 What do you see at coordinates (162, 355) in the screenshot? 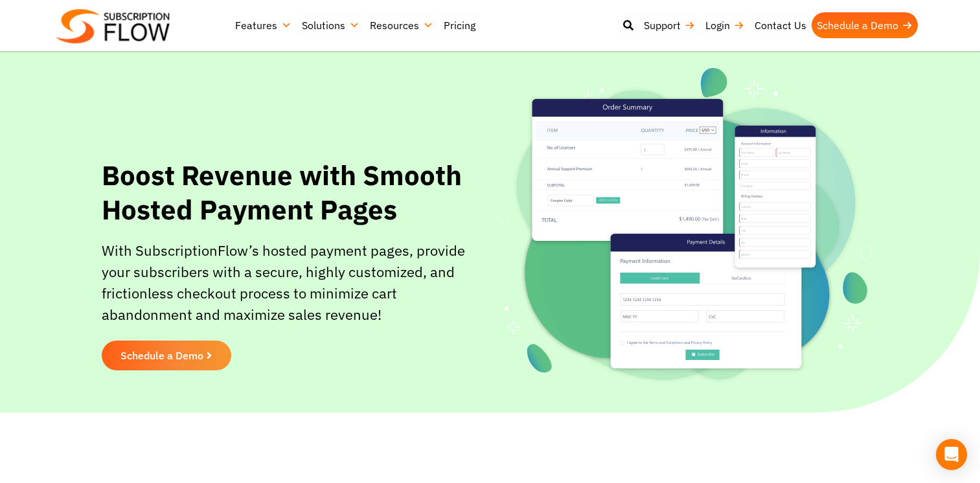
I see `span: Schedule a Demo` at bounding box center [162, 355].